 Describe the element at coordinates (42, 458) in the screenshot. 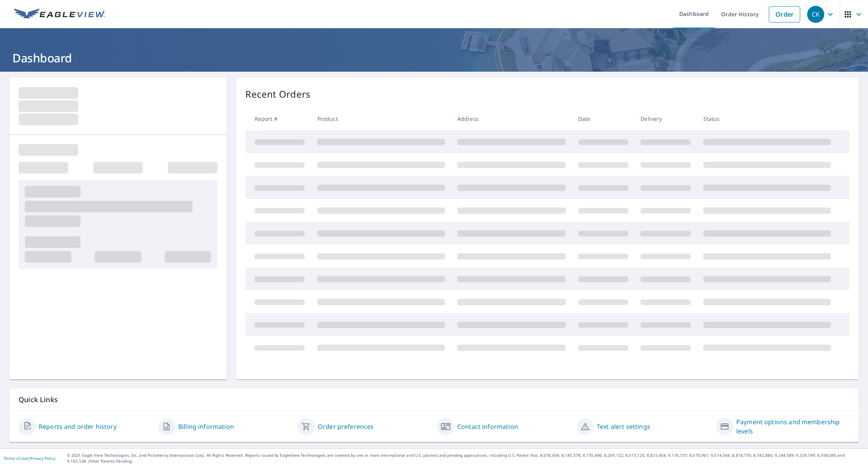

I see `a: Privacy Policy` at that location.